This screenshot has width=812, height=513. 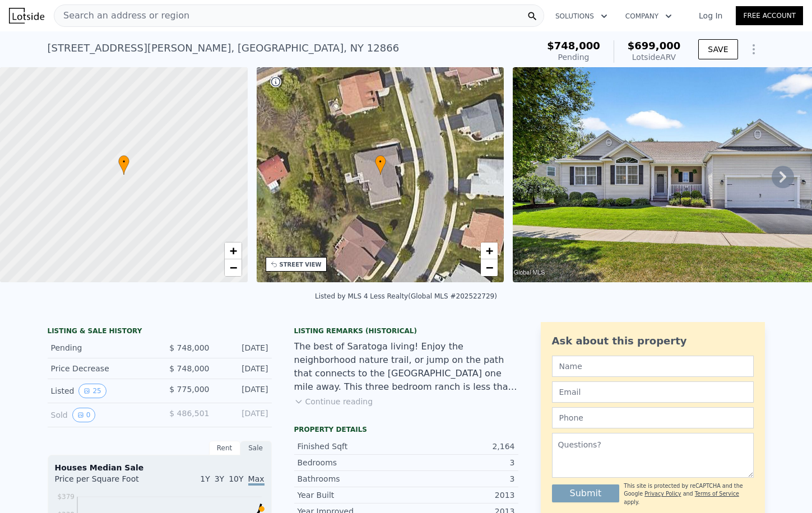 I want to click on span: 10Y, so click(x=236, y=479).